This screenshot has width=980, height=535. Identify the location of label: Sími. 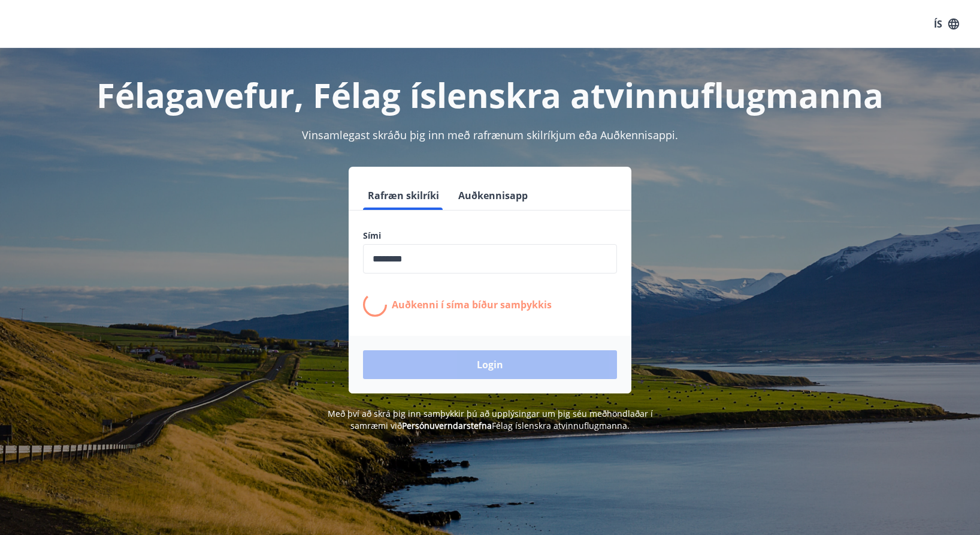
(490, 235).